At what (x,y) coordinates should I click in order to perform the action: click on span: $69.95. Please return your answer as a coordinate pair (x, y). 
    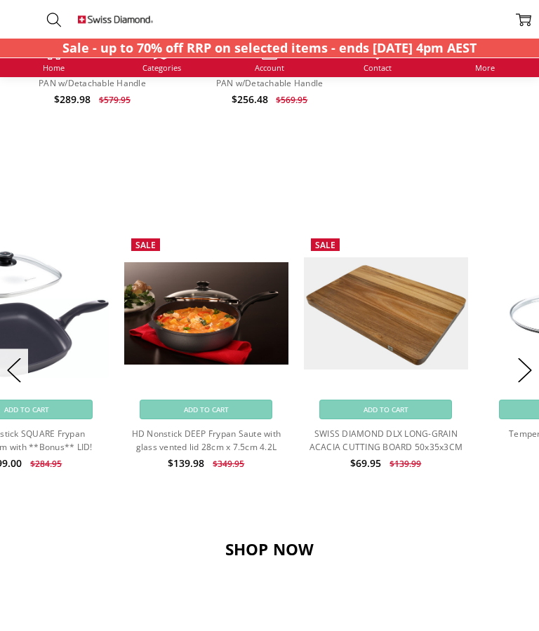
    Looking at the image, I should click on (365, 463).